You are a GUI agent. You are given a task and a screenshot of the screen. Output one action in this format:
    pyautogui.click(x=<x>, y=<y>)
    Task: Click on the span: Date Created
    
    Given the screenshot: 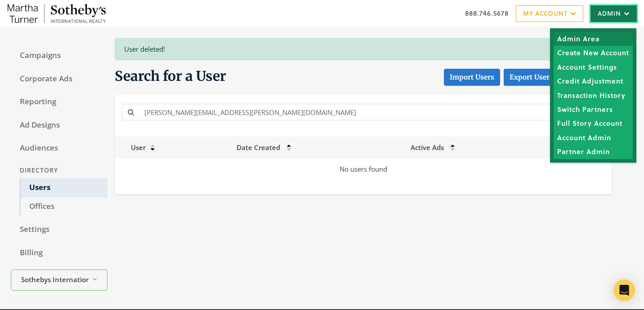 What is the action you would take?
    pyautogui.click(x=258, y=147)
    